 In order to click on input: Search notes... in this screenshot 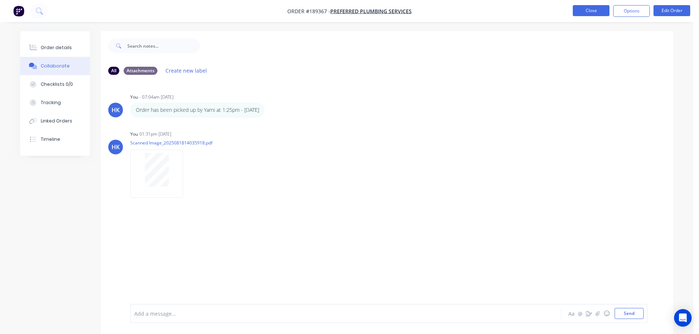, I will do `click(164, 46)`.